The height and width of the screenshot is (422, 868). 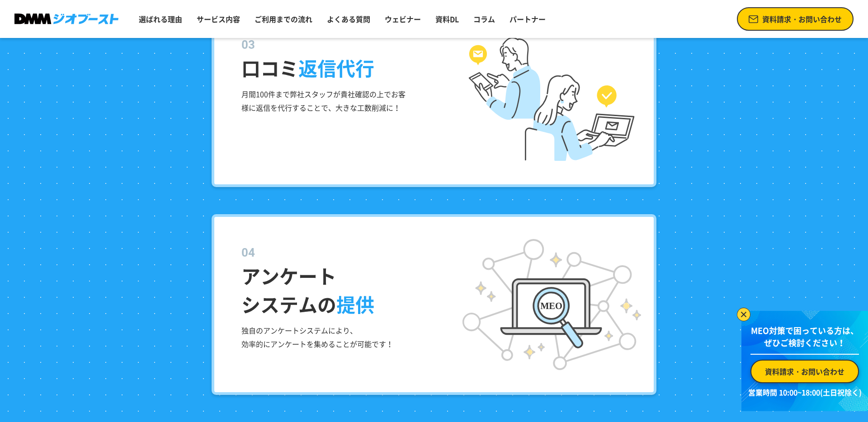 I want to click on a: サービス内容, so click(x=219, y=19).